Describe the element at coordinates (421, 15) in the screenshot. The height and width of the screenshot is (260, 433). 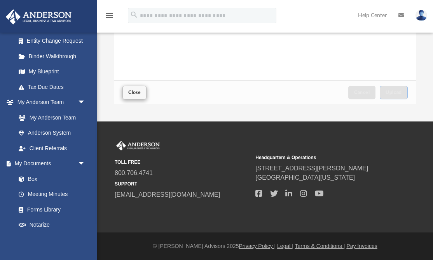
I see `img: User Pic` at that location.